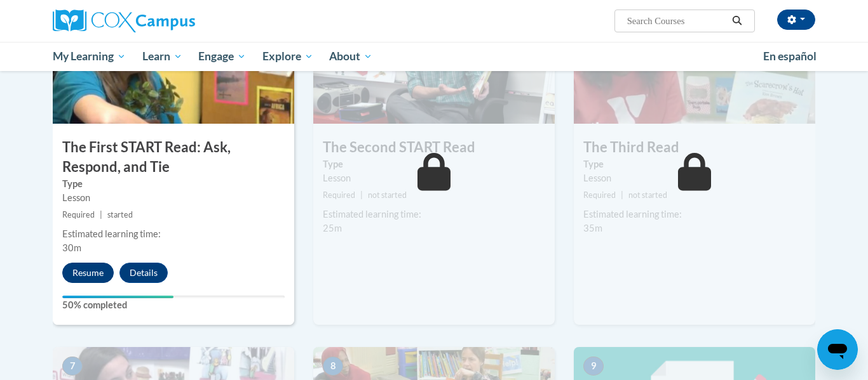 This screenshot has height=380, width=868. Describe the element at coordinates (162, 56) in the screenshot. I see `span: Learn` at that location.